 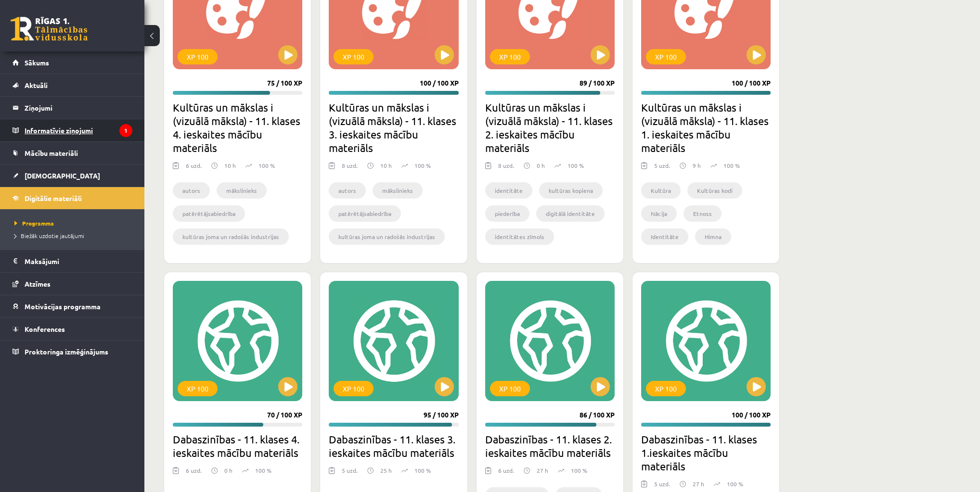 I want to click on span: Konferences, so click(x=45, y=329).